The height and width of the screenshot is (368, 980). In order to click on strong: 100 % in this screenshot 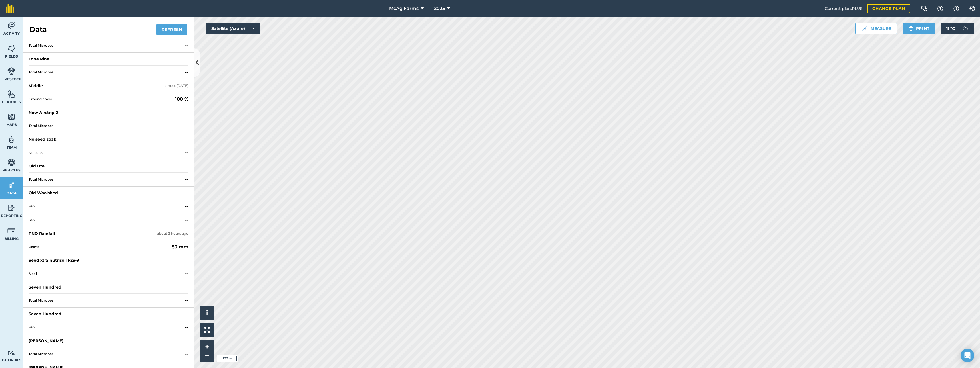, I will do `click(182, 99)`.